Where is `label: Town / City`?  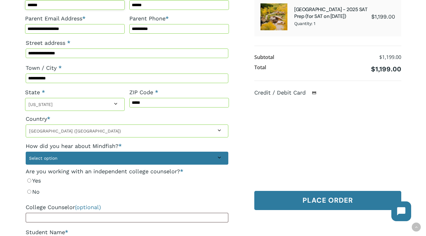
label: Town / City is located at coordinates (127, 68).